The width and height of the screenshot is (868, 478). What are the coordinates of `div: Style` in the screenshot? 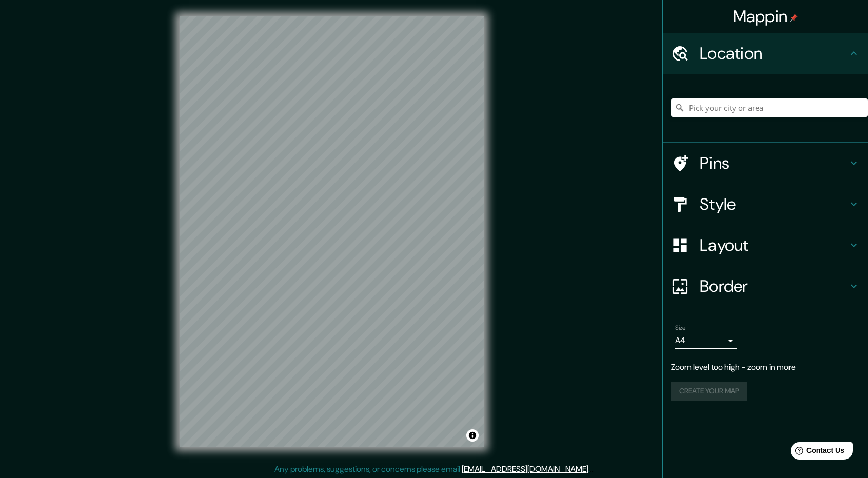 It's located at (765, 204).